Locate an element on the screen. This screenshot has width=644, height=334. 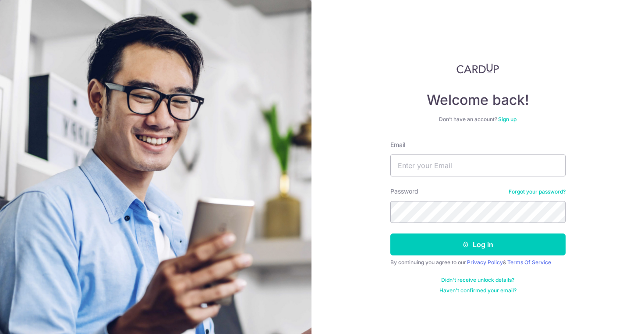
div: By continuing you agree to our & is located at coordinates (478, 262).